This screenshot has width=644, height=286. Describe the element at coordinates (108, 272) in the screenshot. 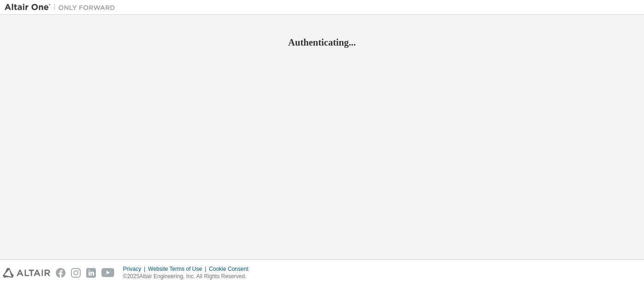

I see `img: youtube.svg` at that location.